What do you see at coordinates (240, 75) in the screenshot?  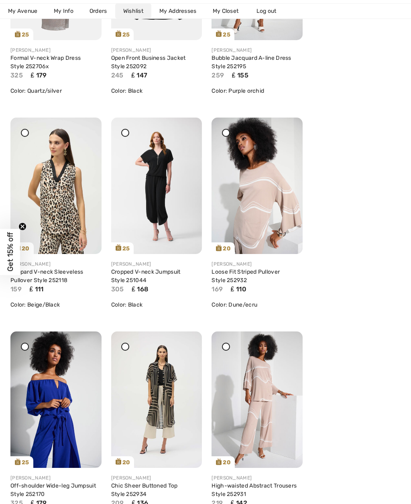 I see `span: ₤ 155` at bounding box center [240, 75].